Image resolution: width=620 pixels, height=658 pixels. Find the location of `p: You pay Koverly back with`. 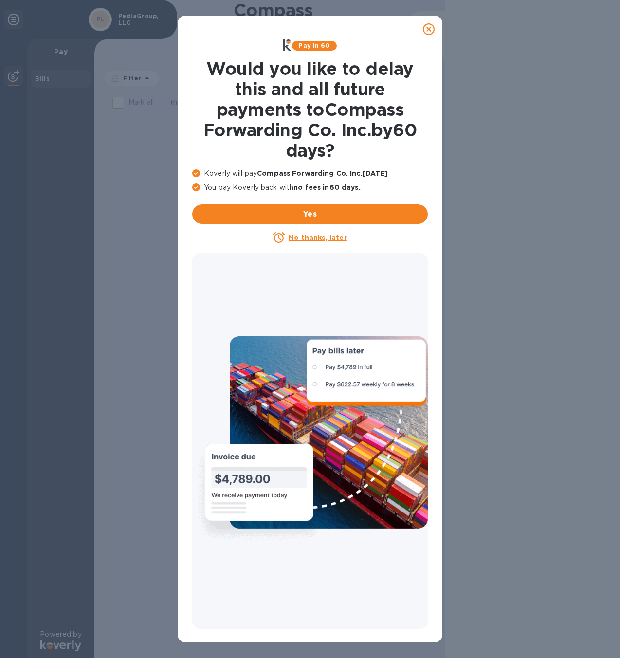

p: You pay Koverly back with is located at coordinates (310, 187).